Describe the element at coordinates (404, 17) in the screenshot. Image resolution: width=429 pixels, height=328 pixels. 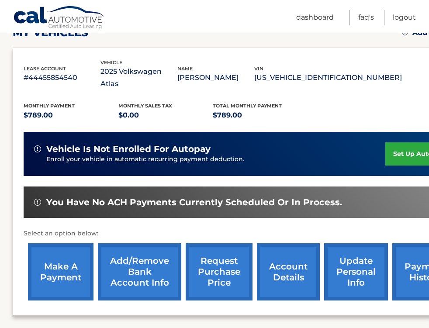
I see `a: Logout` at that location.